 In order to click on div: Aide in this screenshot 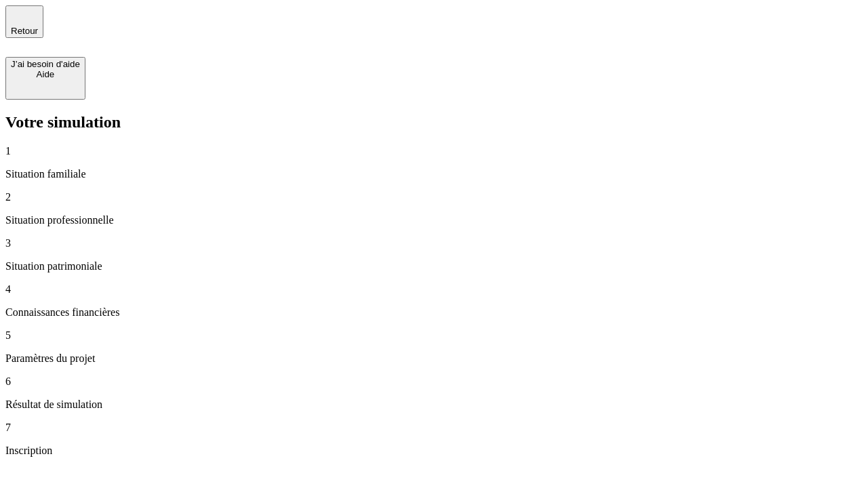, I will do `click(46, 74)`.